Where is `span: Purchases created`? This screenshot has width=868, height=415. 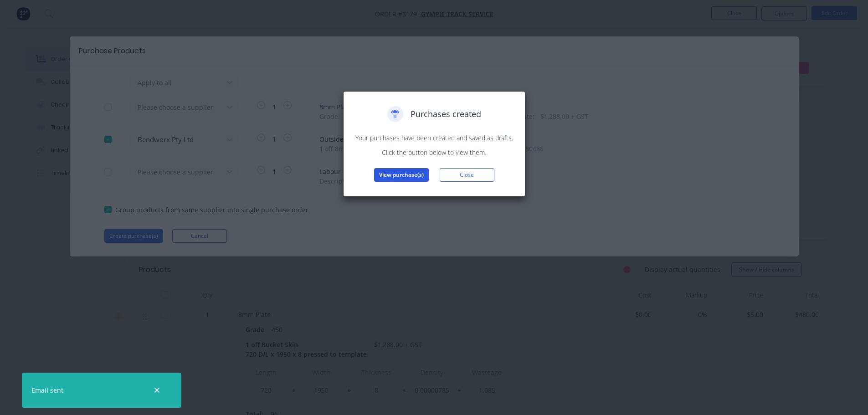
span: Purchases created is located at coordinates (445, 114).